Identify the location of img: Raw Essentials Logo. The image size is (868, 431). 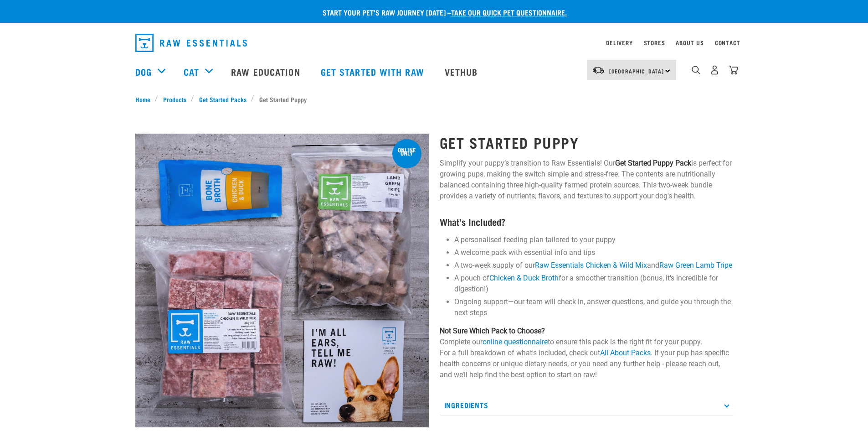
(191, 43).